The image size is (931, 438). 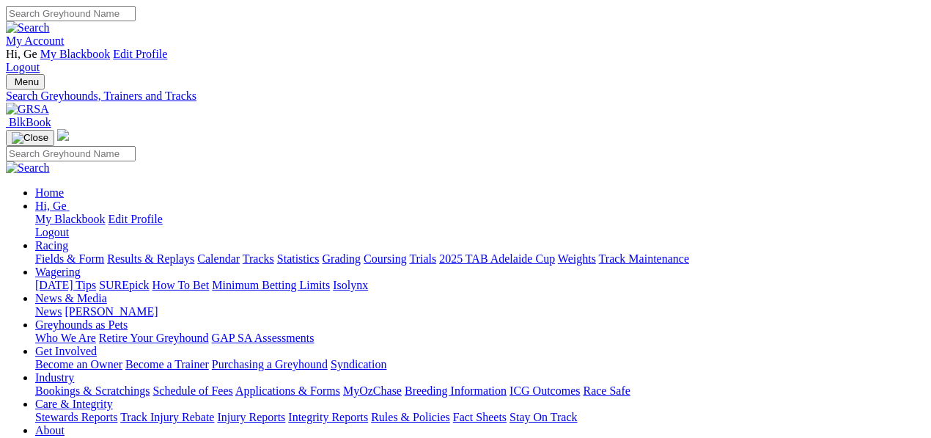 What do you see at coordinates (27, 109) in the screenshot?
I see `img: GRSA` at bounding box center [27, 109].